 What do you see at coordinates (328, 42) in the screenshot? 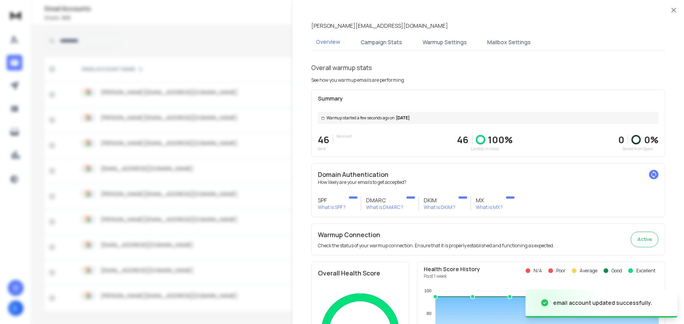
I see `button: Overview` at bounding box center [328, 42].